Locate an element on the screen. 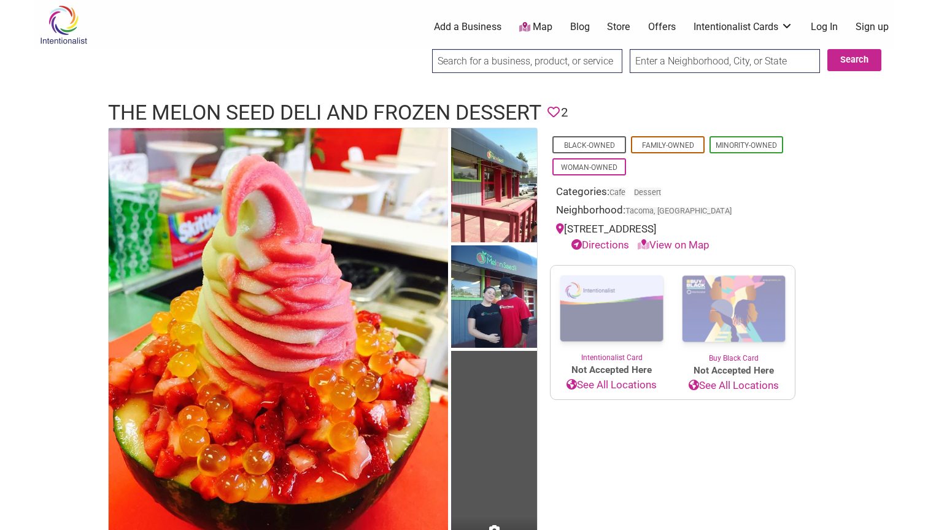 This screenshot has height=530, width=928. a: Offers is located at coordinates (662, 27).